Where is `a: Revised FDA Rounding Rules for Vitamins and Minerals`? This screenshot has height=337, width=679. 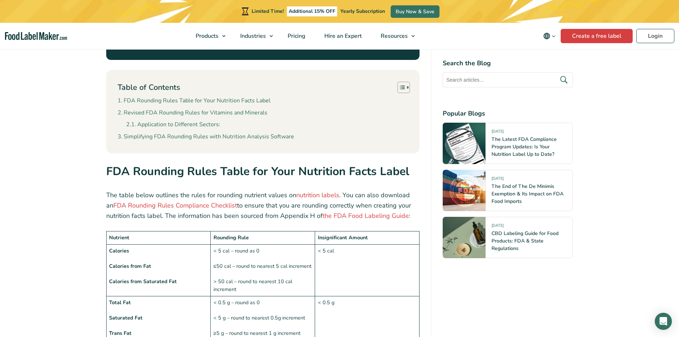 a: Revised FDA Rounding Rules for Vitamins and Minerals is located at coordinates (192, 113).